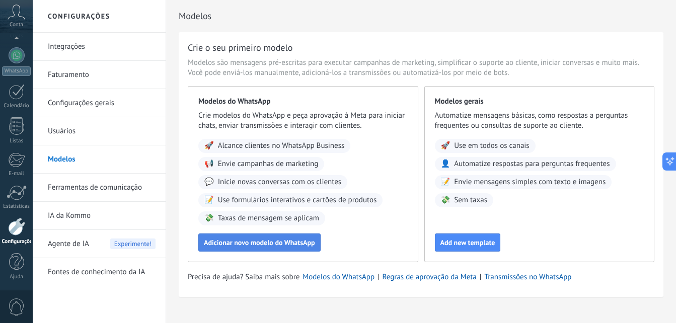 This screenshot has height=323, width=676. I want to click on a: Fontes de conhecimento da IA, so click(102, 272).